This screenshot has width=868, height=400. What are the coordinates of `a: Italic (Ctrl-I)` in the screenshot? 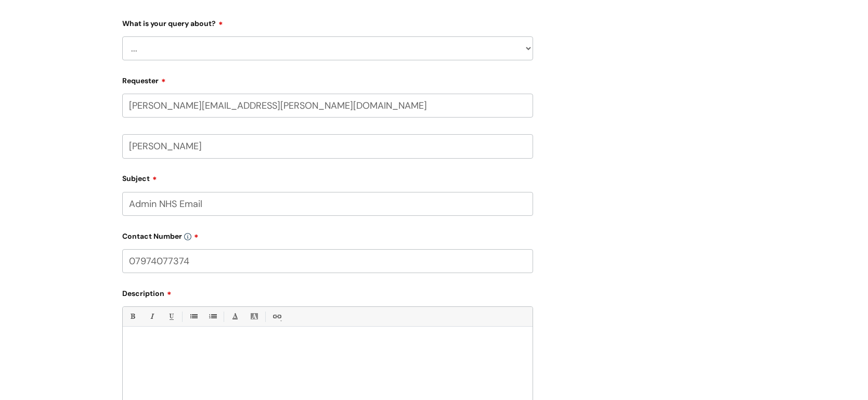 It's located at (151, 316).